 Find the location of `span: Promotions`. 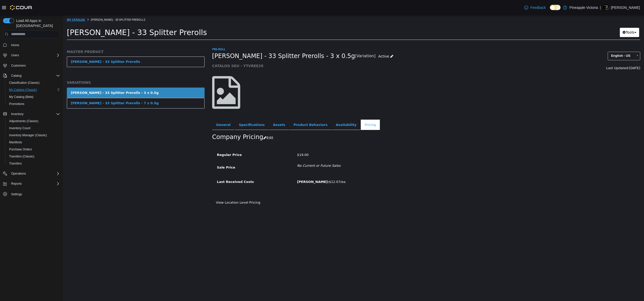

span: Promotions is located at coordinates (17, 104).